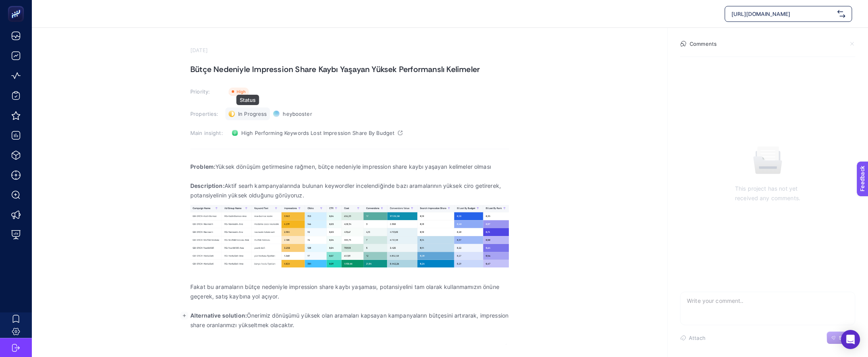  What do you see at coordinates (318, 133) in the screenshot?
I see `span: High Performing Keywords Lost Impression Share By Budget` at bounding box center [318, 133].